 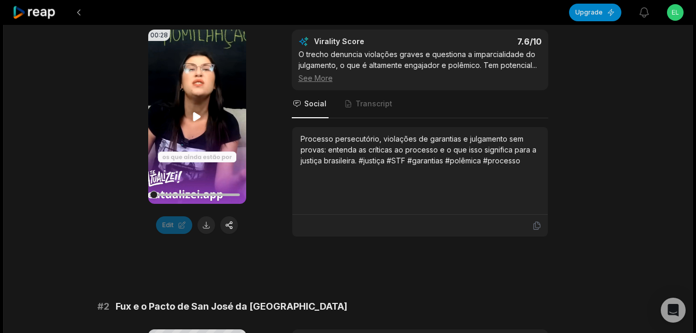 I want to click on button: Edit, so click(x=174, y=225).